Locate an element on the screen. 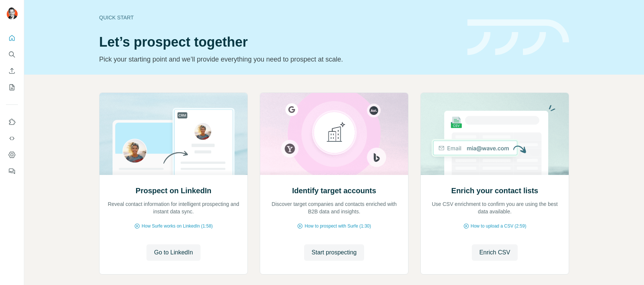  button: My lists is located at coordinates (12, 87).